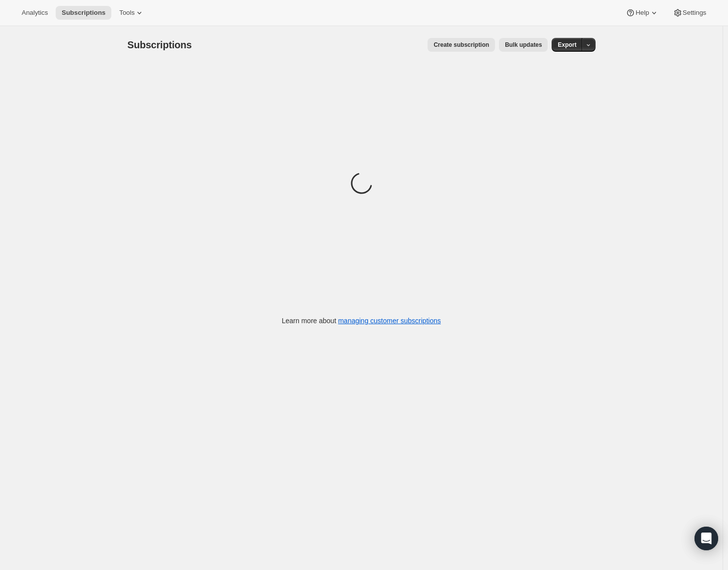 Image resolution: width=728 pixels, height=570 pixels. I want to click on span: Help, so click(642, 13).